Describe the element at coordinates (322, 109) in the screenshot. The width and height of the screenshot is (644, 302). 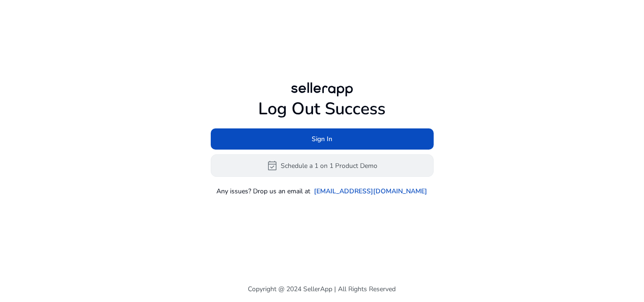
I see `h1: Log Out Success` at that location.